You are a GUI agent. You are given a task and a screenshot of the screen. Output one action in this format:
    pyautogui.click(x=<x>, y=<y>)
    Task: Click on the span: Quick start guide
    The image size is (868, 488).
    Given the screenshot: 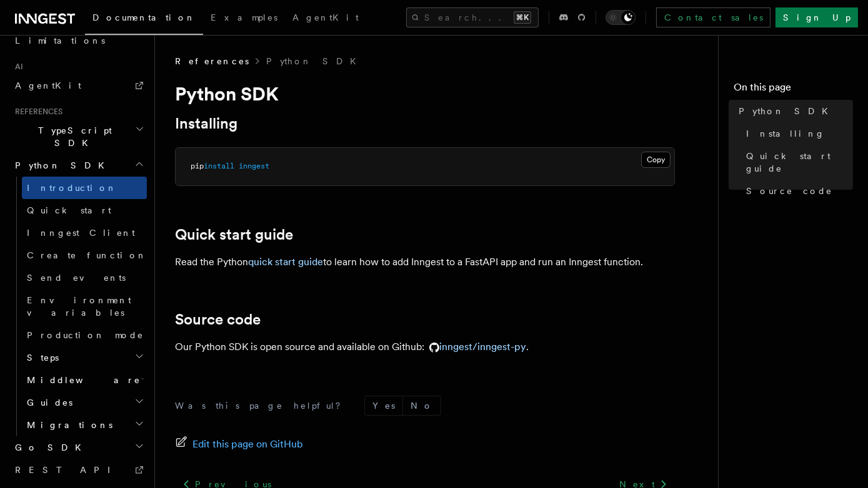 What is the action you would take?
    pyautogui.click(x=799, y=163)
    